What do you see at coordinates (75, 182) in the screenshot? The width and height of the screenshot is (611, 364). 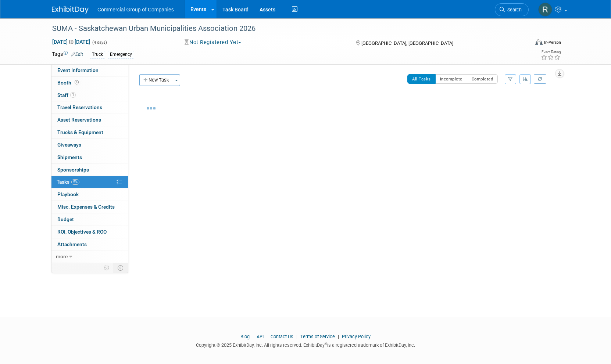 I see `span: 5%` at bounding box center [75, 182].